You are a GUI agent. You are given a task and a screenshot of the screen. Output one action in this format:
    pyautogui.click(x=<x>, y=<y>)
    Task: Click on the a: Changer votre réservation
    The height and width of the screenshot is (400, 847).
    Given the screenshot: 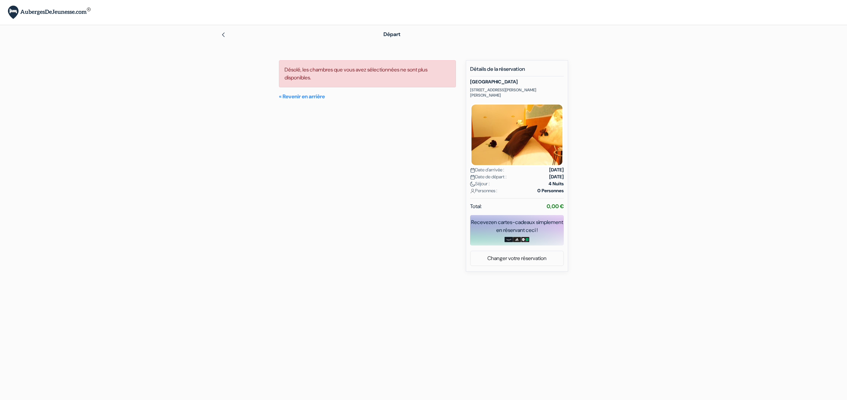 What is the action you would take?
    pyautogui.click(x=517, y=259)
    